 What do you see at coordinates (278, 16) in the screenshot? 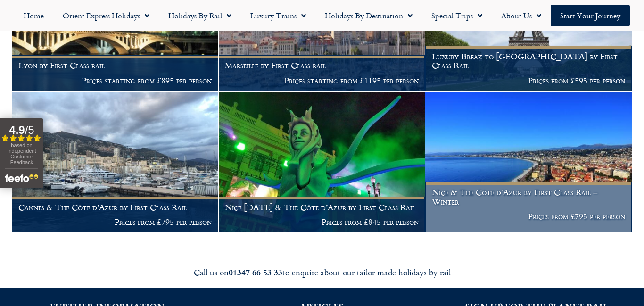
I see `a: Luxury Trains` at bounding box center [278, 16].